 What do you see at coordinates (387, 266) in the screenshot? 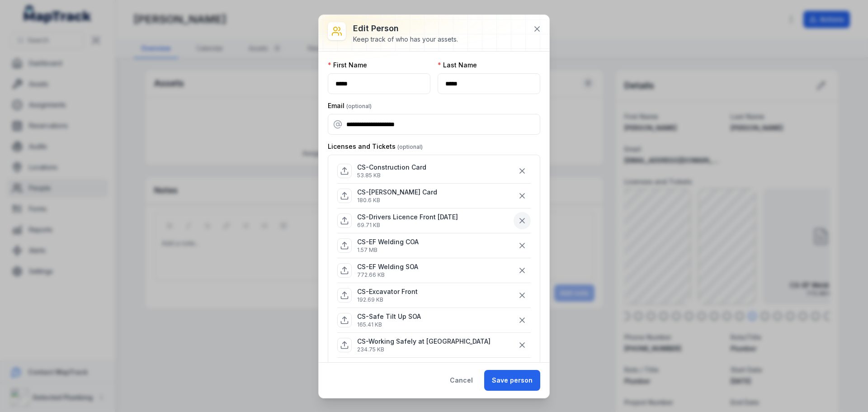
I see `p: CS-EF Welding SOA` at bounding box center [387, 266].